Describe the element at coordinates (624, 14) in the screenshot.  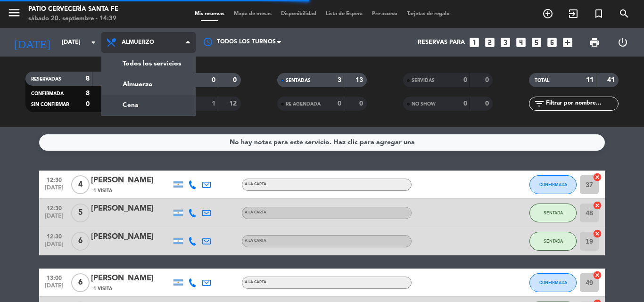
I see `i: search` at that location.